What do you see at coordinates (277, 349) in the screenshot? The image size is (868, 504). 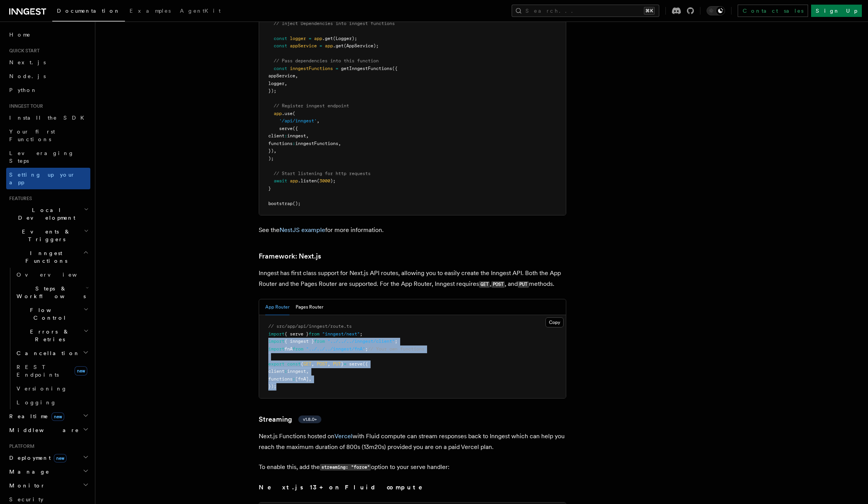 I see `span: import` at bounding box center [277, 349].